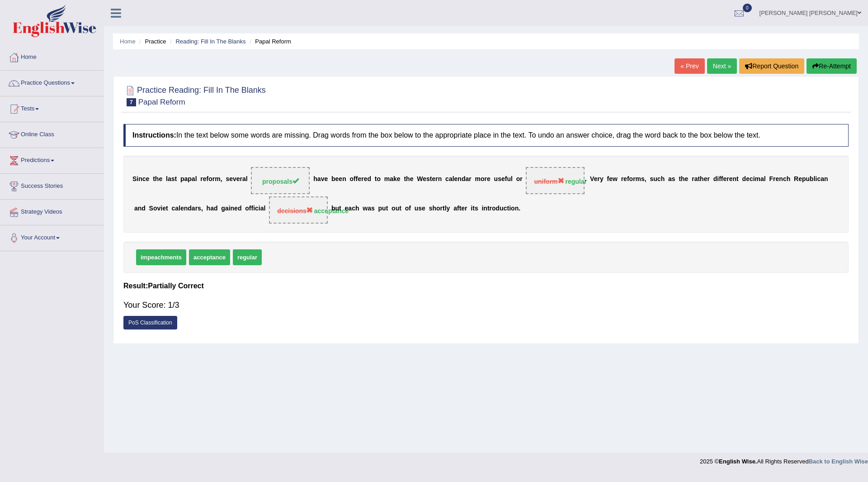  I want to click on b: v, so click(323, 179).